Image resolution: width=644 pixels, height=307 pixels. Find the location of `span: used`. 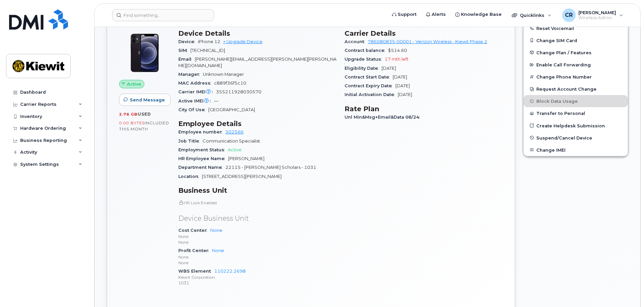

span: used is located at coordinates (144, 114).